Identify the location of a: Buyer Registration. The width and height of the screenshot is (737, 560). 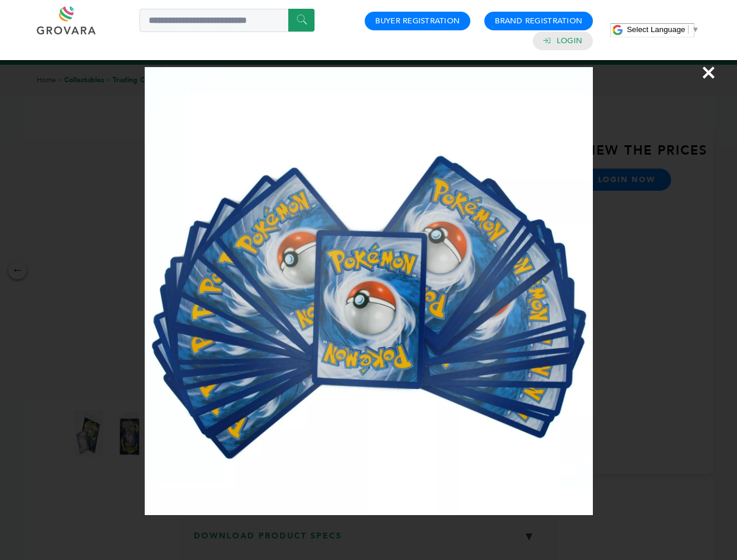
(417, 21).